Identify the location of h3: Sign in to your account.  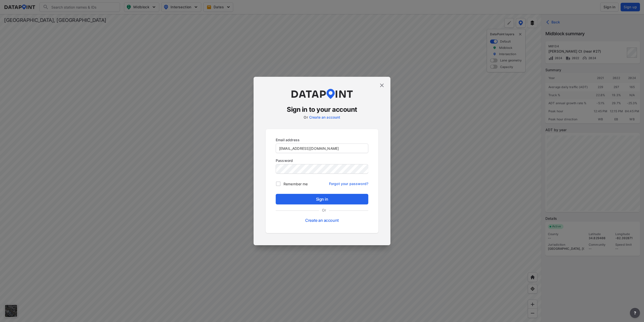
(322, 110).